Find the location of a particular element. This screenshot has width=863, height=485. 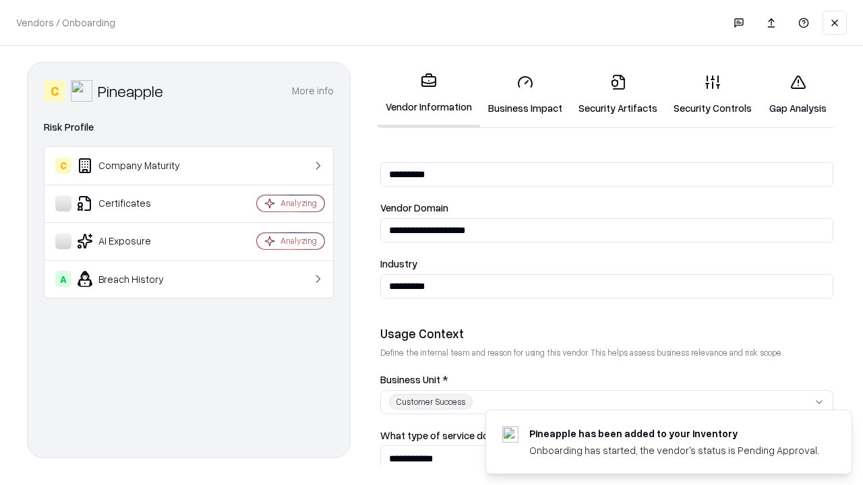

button: More info is located at coordinates (313, 91).